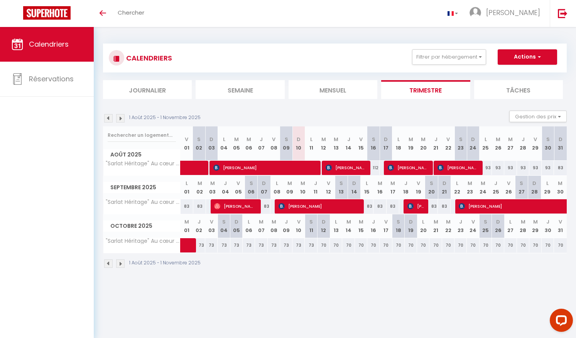 Image resolution: width=576 pixels, height=338 pixels. What do you see at coordinates (299, 144) in the screenshot?
I see `th: 10` at bounding box center [299, 144].